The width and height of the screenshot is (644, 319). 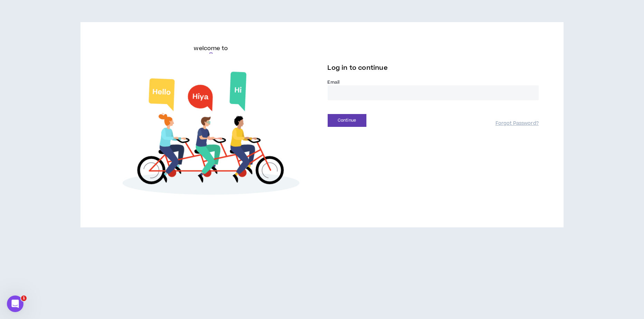 I want to click on img: Welcome to Wripple, so click(x=211, y=135).